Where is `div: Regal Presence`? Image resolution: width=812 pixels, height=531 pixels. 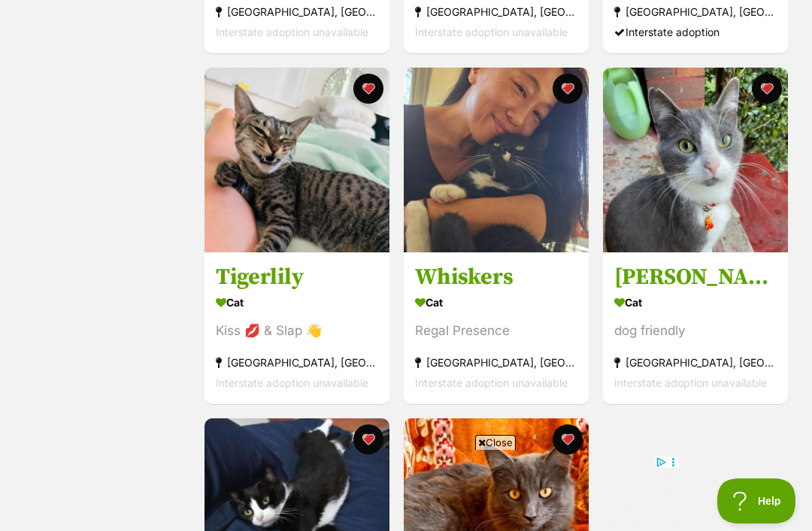 div: Regal Presence is located at coordinates (496, 331).